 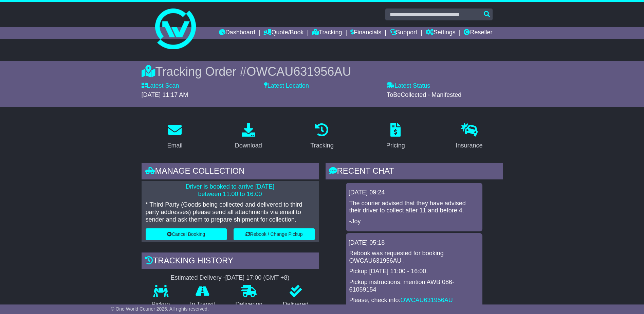 I want to click on a: Dashboard, so click(x=237, y=33).